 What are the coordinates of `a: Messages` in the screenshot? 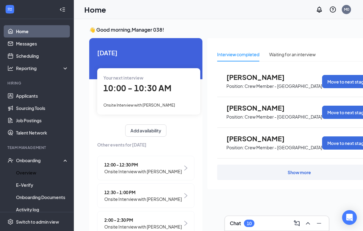 It's located at (42, 44).